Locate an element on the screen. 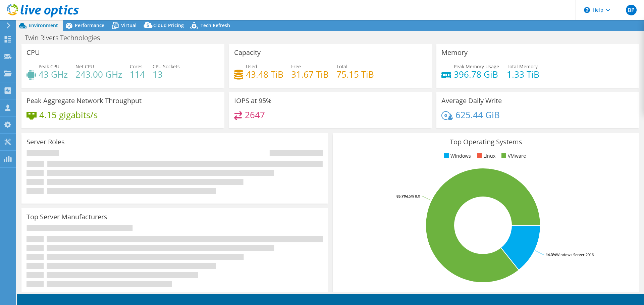 The image size is (644, 305). h4: 114 is located at coordinates (137, 74).